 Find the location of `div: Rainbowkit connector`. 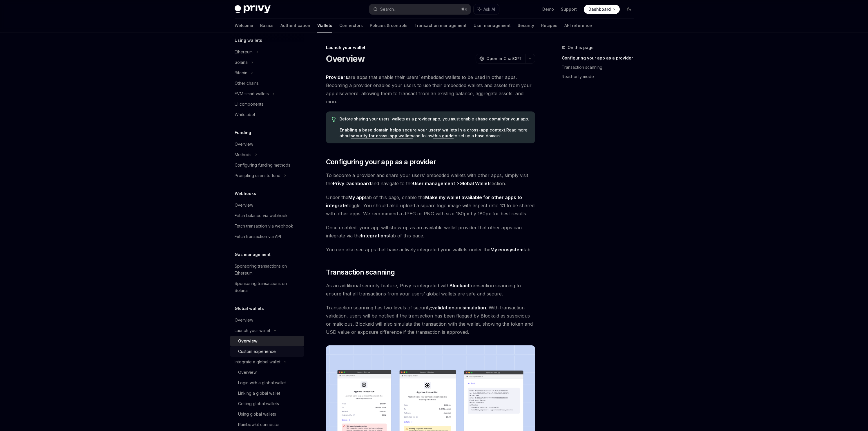

div: Rainbowkit connector is located at coordinates (259, 424).